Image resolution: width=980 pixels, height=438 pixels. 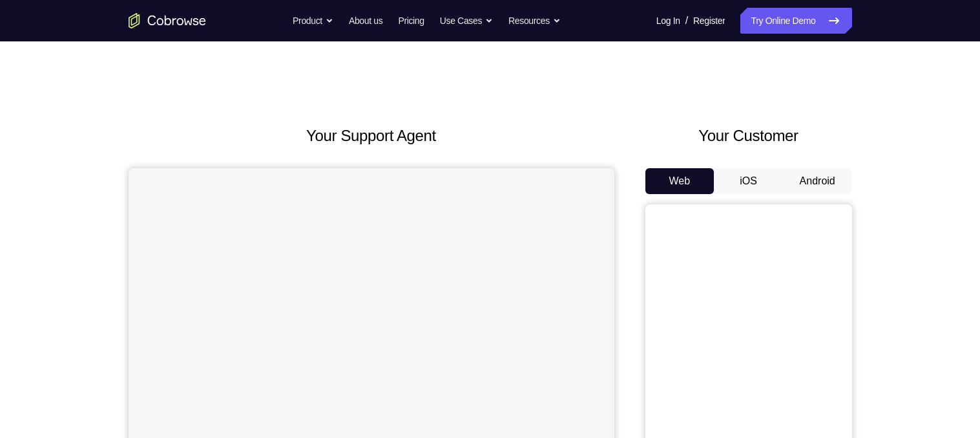 I want to click on button: Web, so click(x=680, y=181).